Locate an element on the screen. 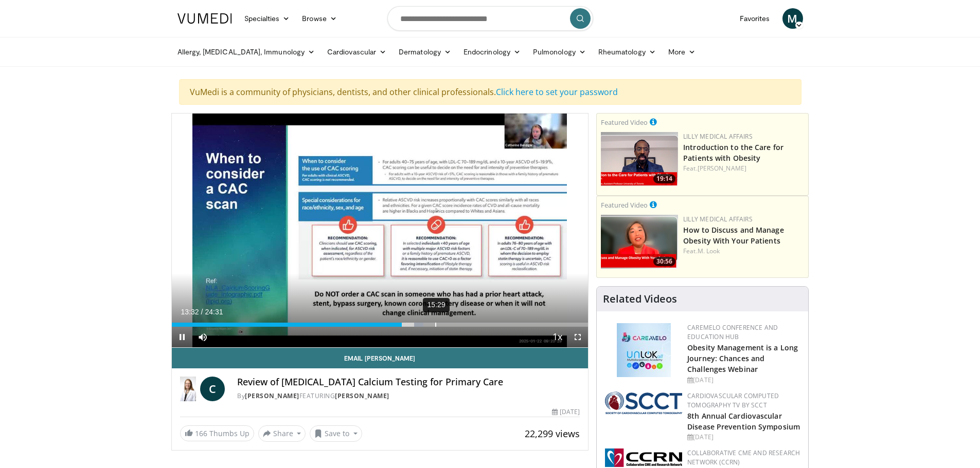  a: Click here to set your password is located at coordinates (556, 92).